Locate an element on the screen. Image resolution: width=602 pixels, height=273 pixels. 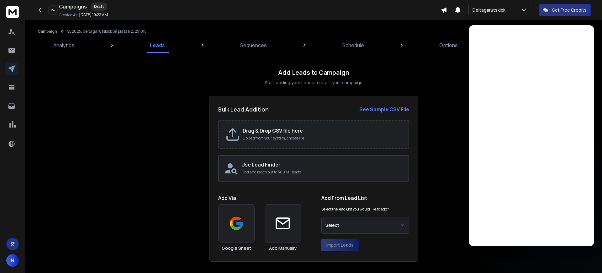
p: Get Free Credits is located at coordinates (570, 10).